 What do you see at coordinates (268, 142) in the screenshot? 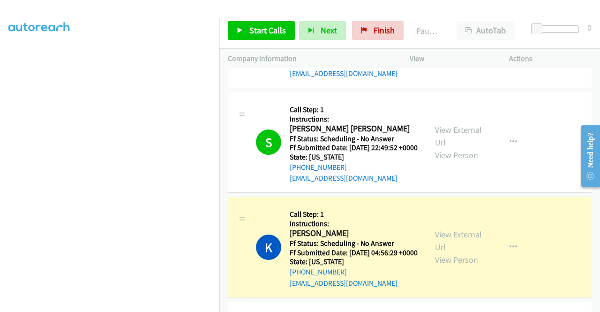
I see `h1: S` at bounding box center [268, 142].